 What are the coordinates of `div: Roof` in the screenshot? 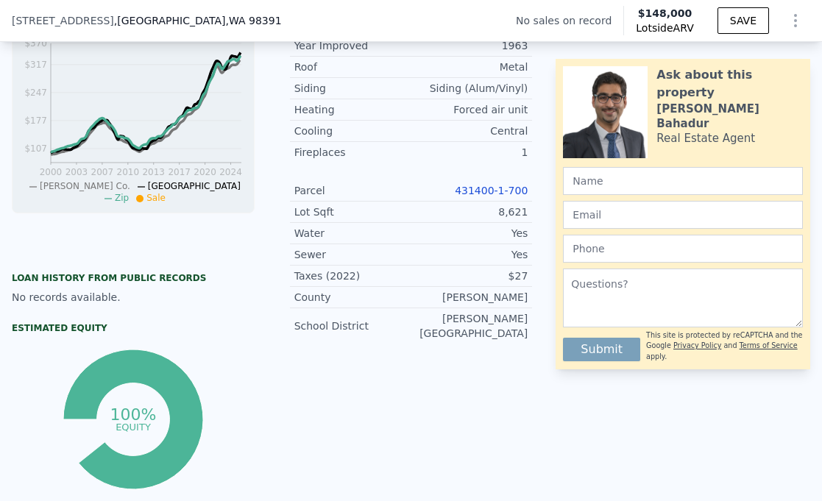 It's located at (352, 67).